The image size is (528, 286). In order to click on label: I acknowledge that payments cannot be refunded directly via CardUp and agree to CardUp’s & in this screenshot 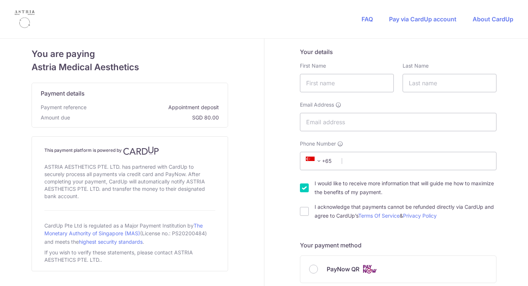, I will do `click(406, 211)`.